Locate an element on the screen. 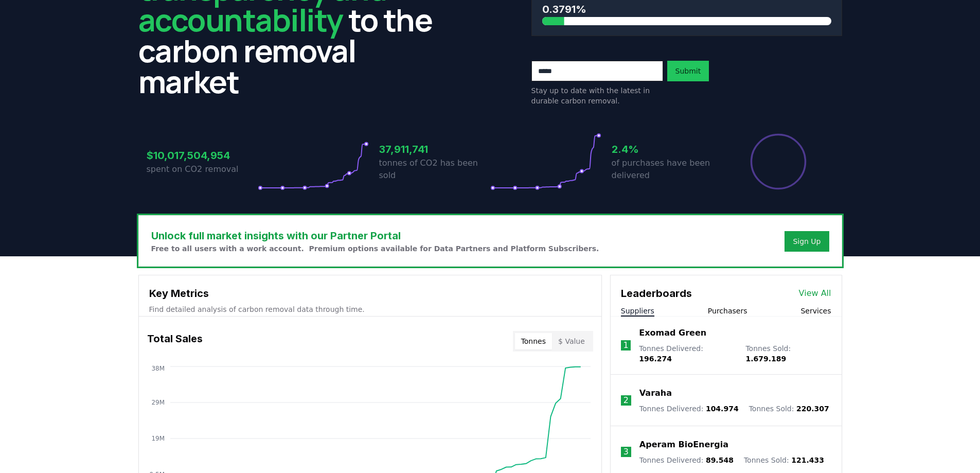  h3: Key Metrics is located at coordinates (370, 294).